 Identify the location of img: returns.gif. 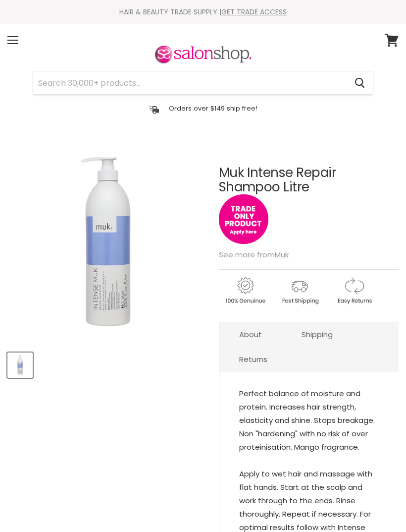
(354, 291).